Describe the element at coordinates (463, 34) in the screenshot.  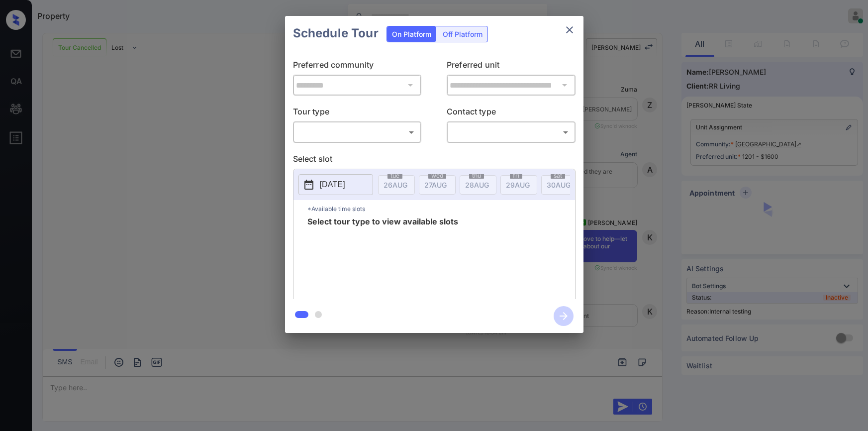
I see `div: Off Platform` at that location.